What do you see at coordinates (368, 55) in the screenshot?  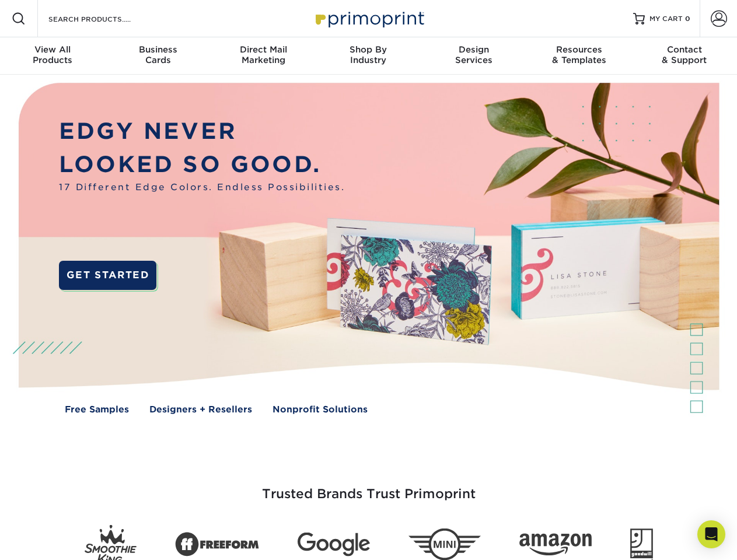 I see `div: Industry` at bounding box center [368, 55].